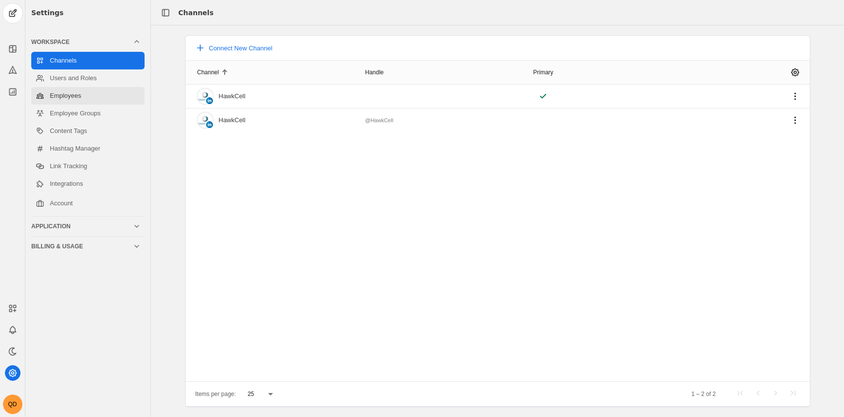  I want to click on div: Billing & Usage, so click(82, 246).